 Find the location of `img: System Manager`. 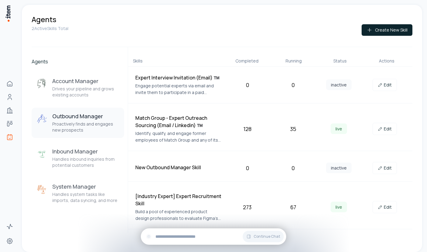

img: System Manager is located at coordinates (42, 190).